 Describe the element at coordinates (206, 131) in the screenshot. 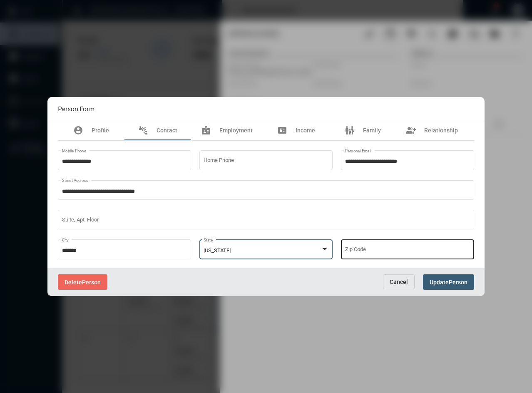

I see `mat-icon: badge` at that location.